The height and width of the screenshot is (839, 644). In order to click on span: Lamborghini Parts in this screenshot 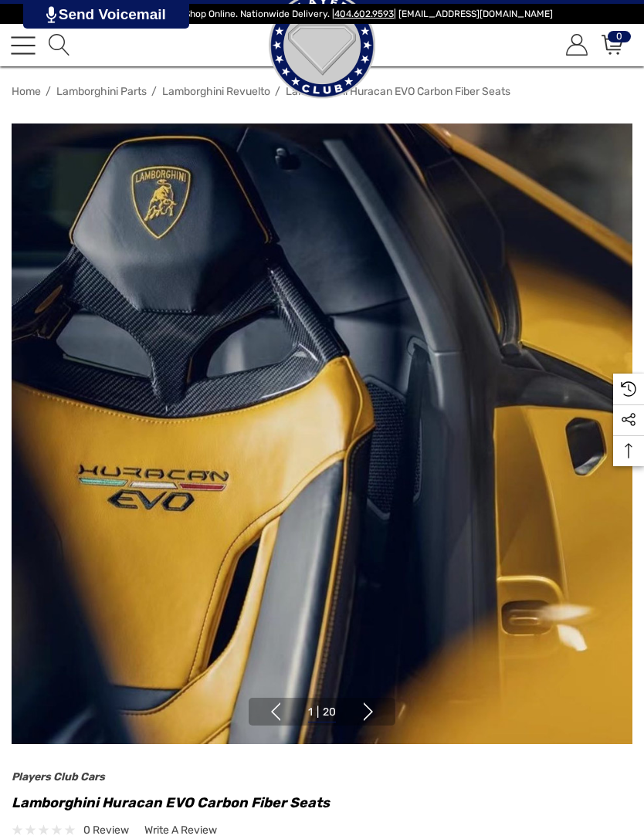, I will do `click(101, 91)`.